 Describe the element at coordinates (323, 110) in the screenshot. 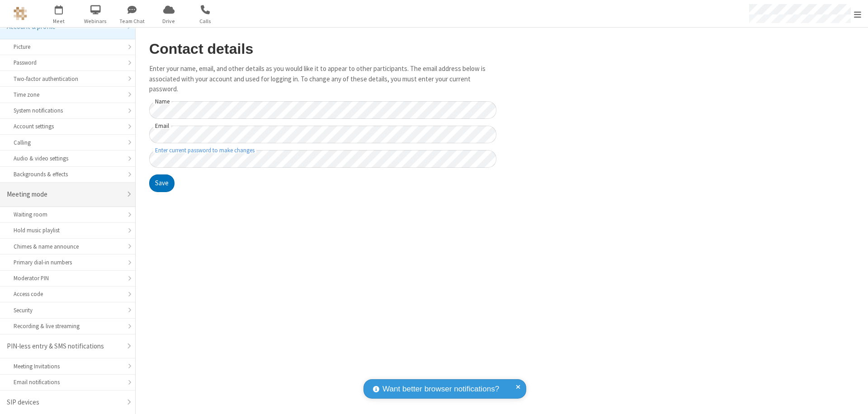

I see `input: Name` at that location.